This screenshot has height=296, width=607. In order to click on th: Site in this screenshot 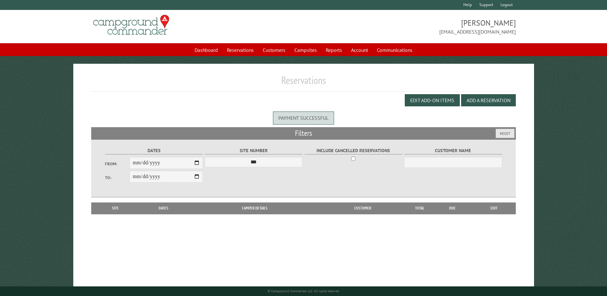, I will do `click(115, 208)`.